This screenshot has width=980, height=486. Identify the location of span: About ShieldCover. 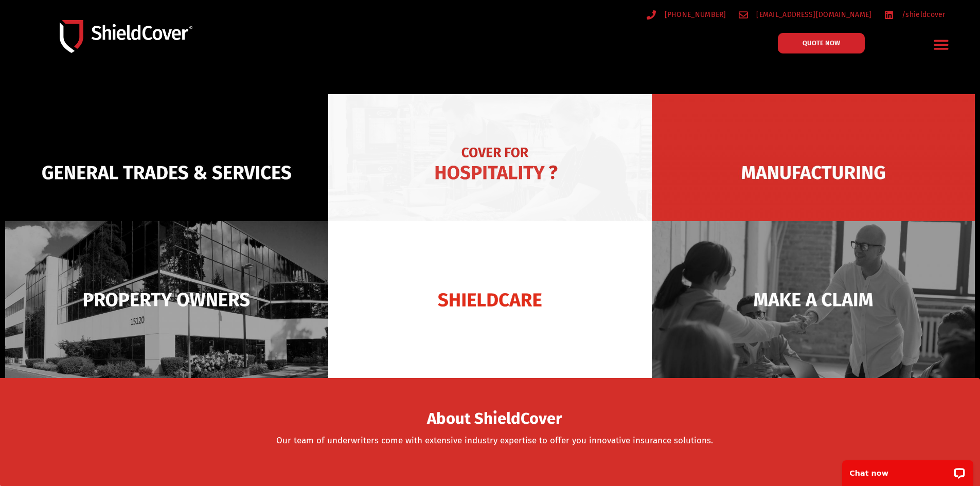
(494, 418).